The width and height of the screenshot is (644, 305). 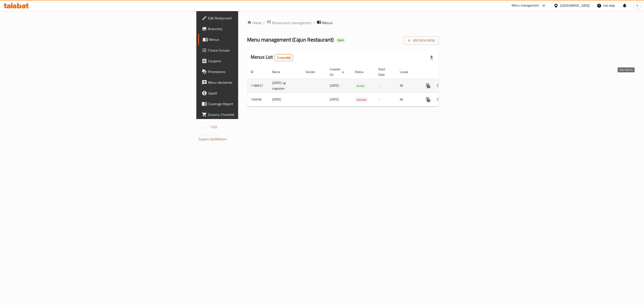 I want to click on span: Grocery Checklist, so click(x=254, y=115).